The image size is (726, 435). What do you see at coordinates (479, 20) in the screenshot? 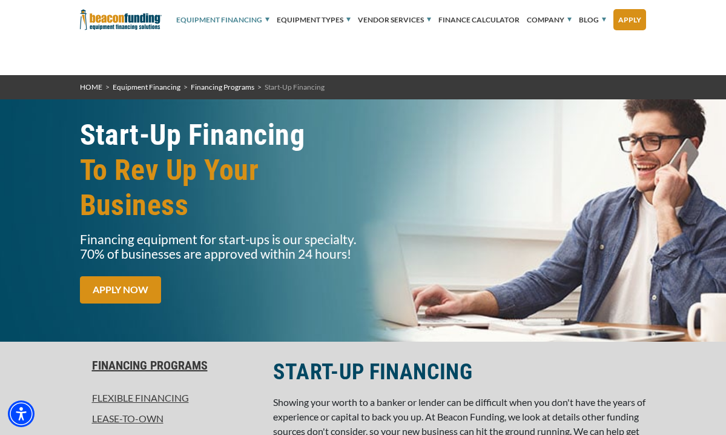
I see `a: Finance Calculator` at bounding box center [479, 20].